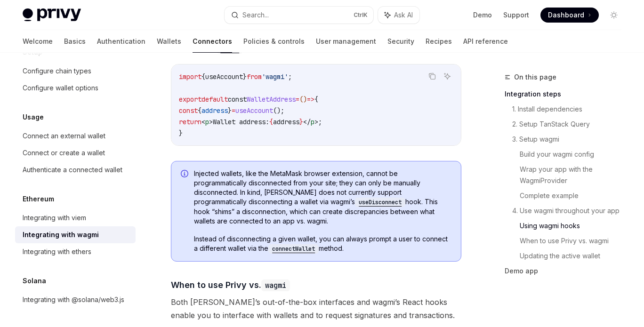 The height and width of the screenshot is (327, 644). Describe the element at coordinates (121, 41) in the screenshot. I see `a: Authentication` at that location.